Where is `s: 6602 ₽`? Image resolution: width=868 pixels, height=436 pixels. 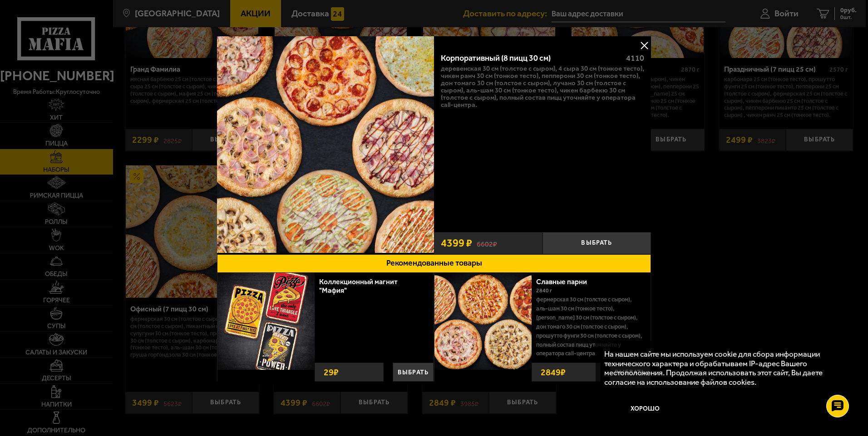 s: 6602 ₽ is located at coordinates (487, 243).